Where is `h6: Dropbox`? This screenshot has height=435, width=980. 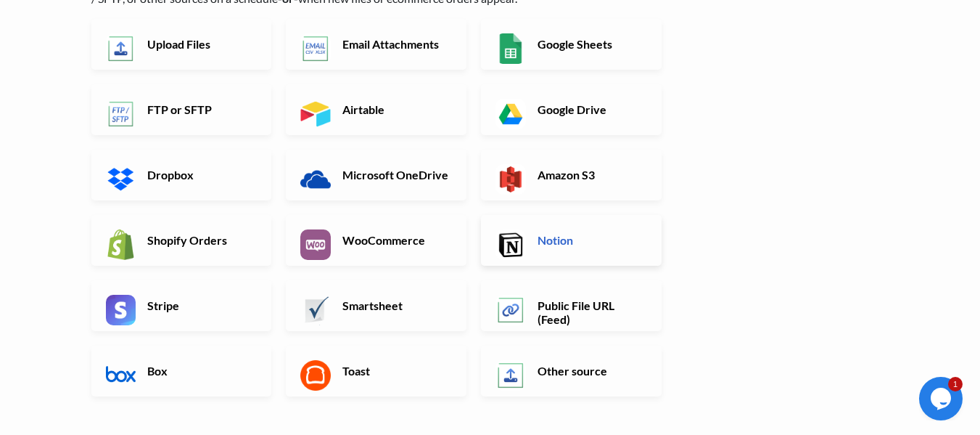
h6: Dropbox is located at coordinates (200, 175).